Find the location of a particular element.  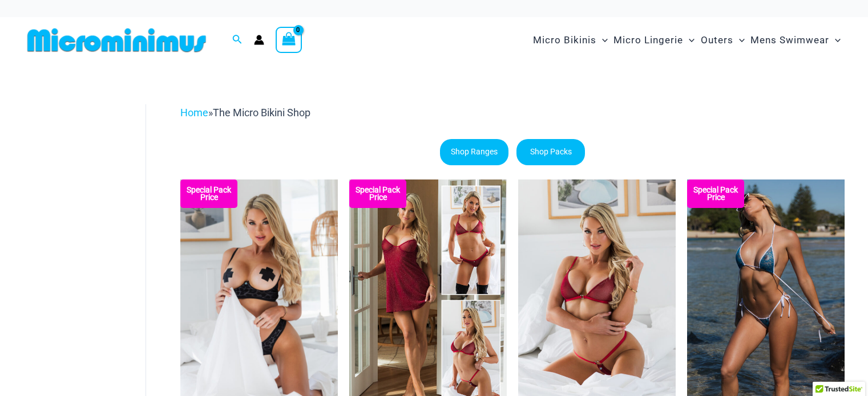

a: Micro LingerieMenu ToggleMenu Toggle is located at coordinates (654, 40).